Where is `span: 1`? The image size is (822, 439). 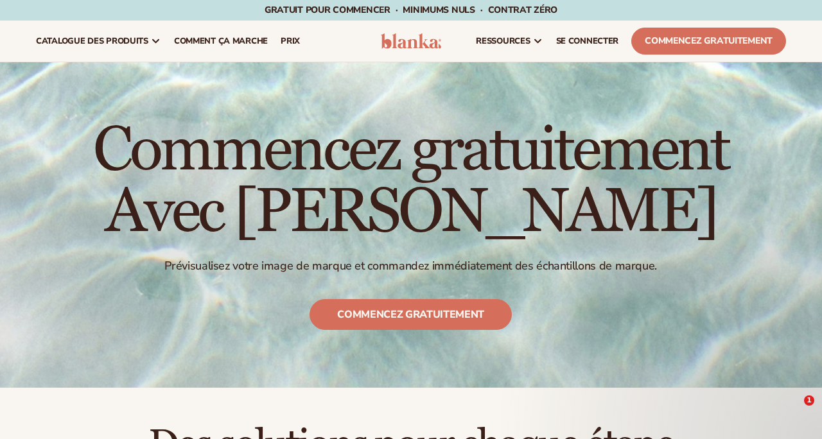
span: 1 is located at coordinates (809, 401).